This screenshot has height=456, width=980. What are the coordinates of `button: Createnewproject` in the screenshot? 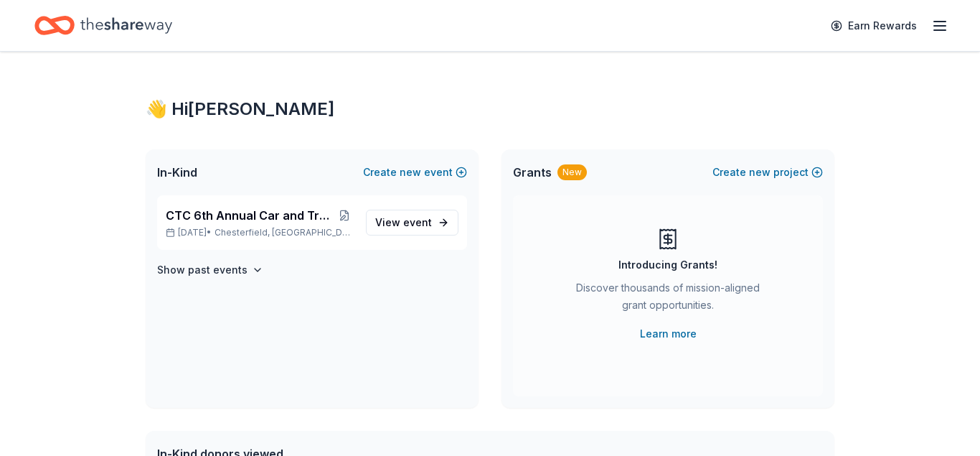 It's located at (768, 172).